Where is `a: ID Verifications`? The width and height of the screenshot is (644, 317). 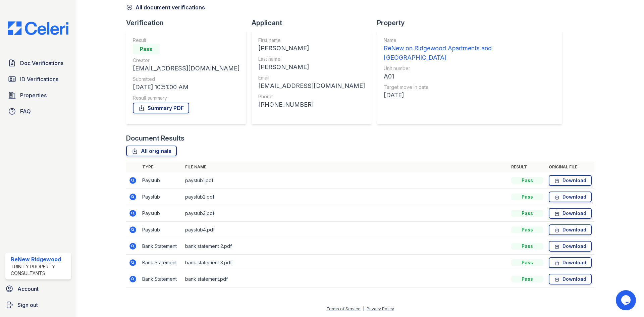 a: ID Verifications is located at coordinates (38, 79).